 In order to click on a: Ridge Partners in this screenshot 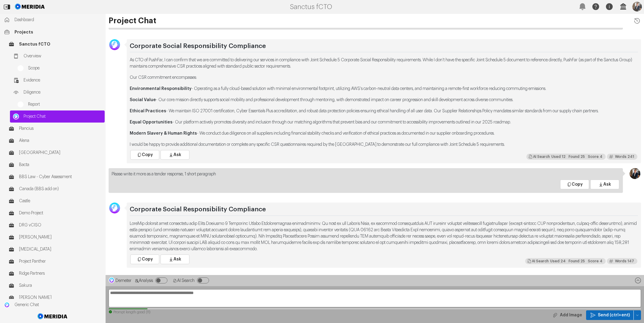, I will do `click(55, 274)`.